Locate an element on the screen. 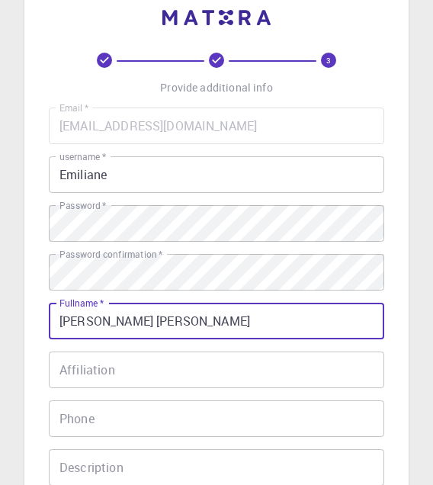 The height and width of the screenshot is (485, 433). text: 3 is located at coordinates (329, 60).